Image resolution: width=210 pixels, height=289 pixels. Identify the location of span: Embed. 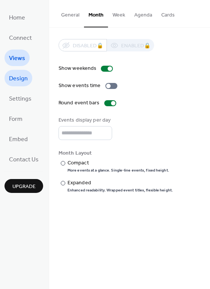
(18, 139).